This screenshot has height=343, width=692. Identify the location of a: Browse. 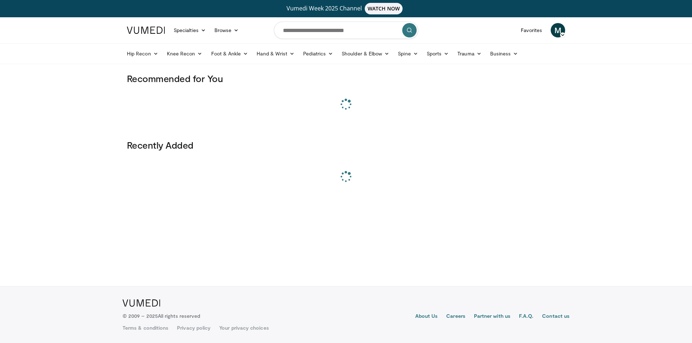
(227, 30).